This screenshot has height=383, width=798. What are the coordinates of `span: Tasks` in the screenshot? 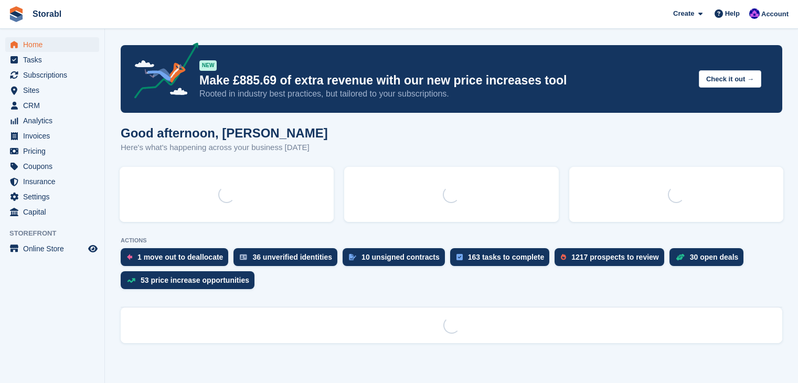 It's located at (55, 60).